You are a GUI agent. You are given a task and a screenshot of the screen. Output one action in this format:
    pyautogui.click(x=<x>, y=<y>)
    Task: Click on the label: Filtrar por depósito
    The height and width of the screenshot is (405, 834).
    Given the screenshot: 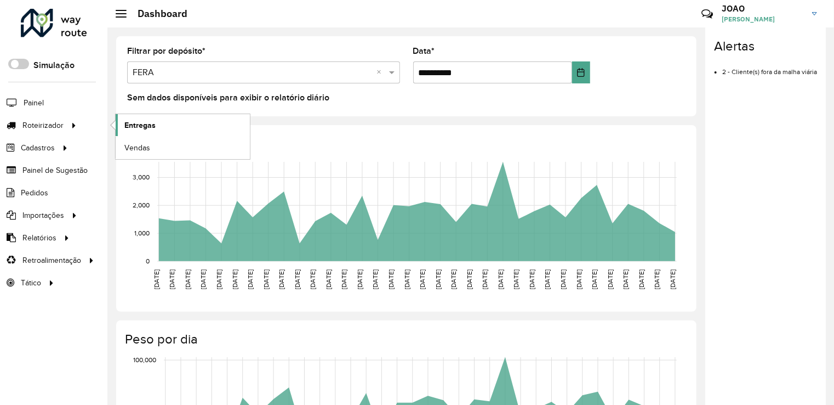 What is the action you would take?
    pyautogui.click(x=166, y=51)
    